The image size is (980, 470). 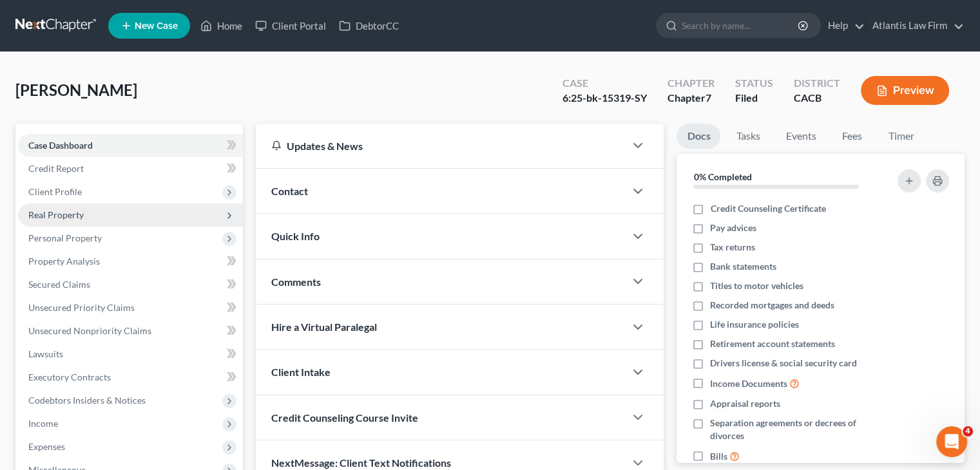 What do you see at coordinates (605, 98) in the screenshot?
I see `div: 6:25-bk-15319-SY` at bounding box center [605, 98].